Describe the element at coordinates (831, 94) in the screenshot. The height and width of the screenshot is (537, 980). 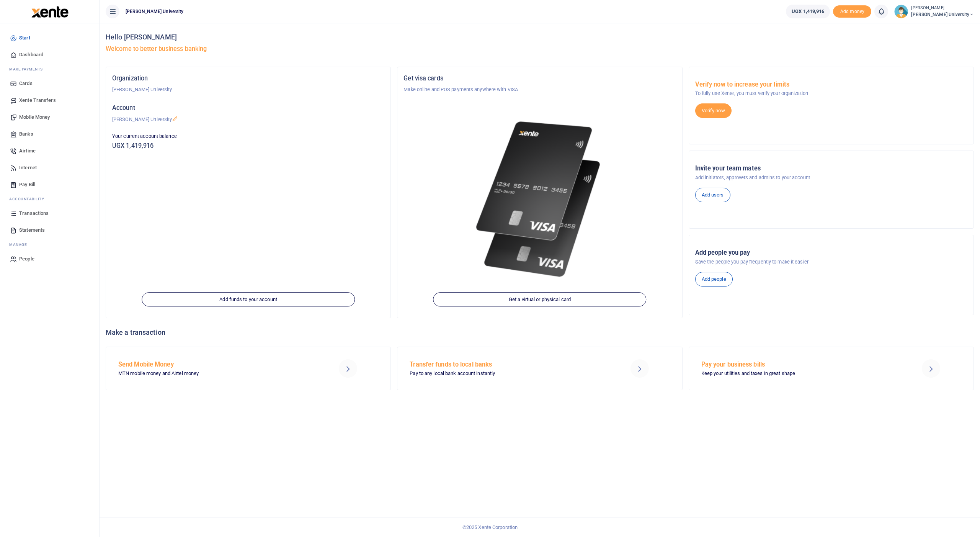
I see `p: To fully use Xente, you must verify your organization` at that location.